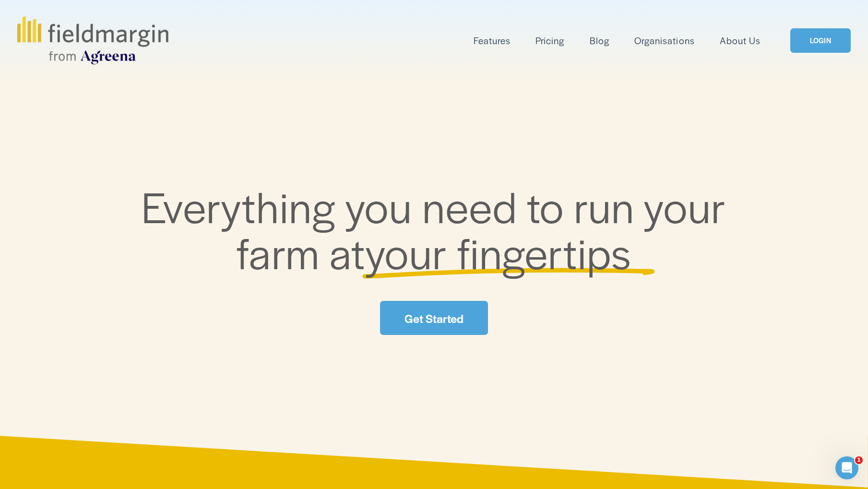 This screenshot has width=868, height=489. I want to click on span: Features, so click(492, 40).